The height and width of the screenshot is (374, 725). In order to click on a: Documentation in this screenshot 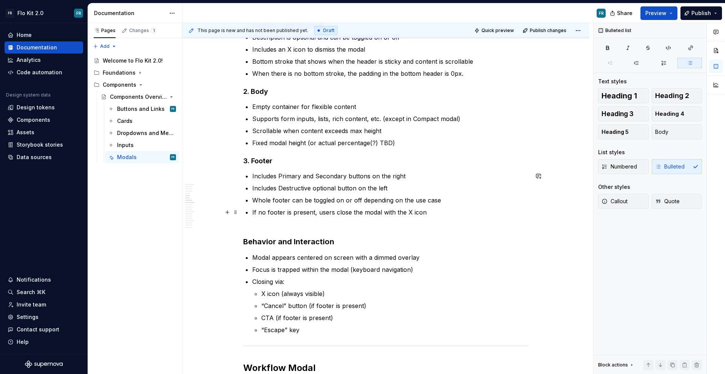, I will do `click(44, 48)`.